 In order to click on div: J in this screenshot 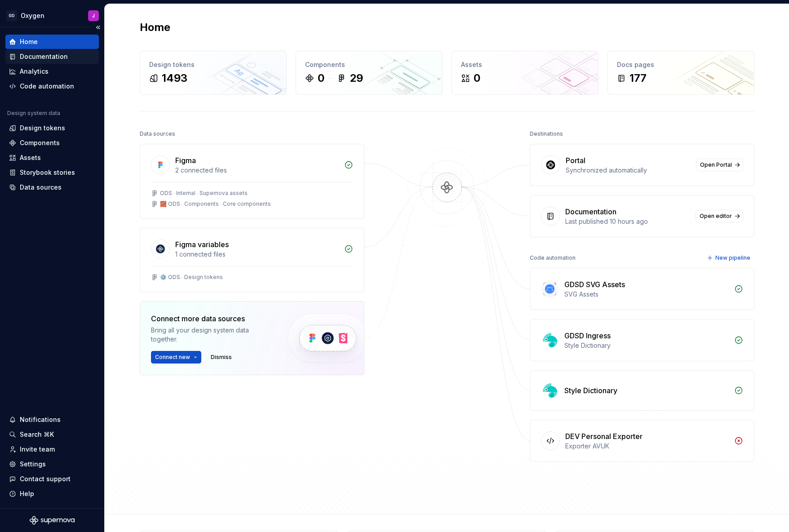, I will do `click(94, 16)`.